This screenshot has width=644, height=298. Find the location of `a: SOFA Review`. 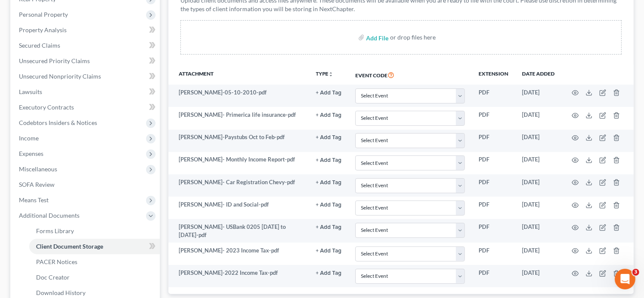

a: SOFA Review is located at coordinates (86, 185).